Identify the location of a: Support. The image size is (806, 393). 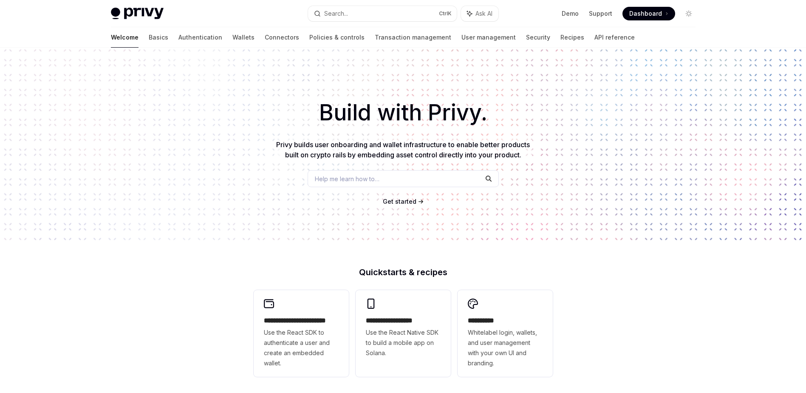
(601, 14).